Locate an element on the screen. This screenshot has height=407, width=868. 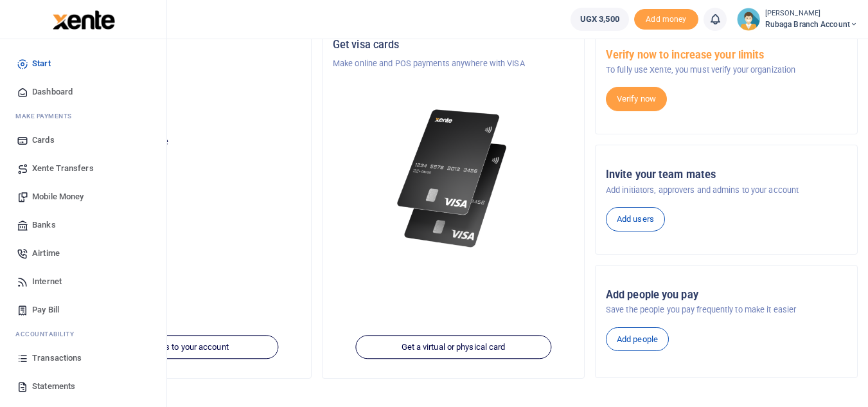
span: Add money is located at coordinates (667, 20).